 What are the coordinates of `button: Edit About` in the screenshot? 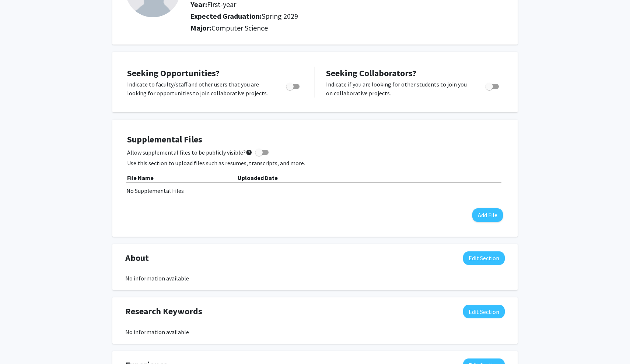 It's located at (484, 258).